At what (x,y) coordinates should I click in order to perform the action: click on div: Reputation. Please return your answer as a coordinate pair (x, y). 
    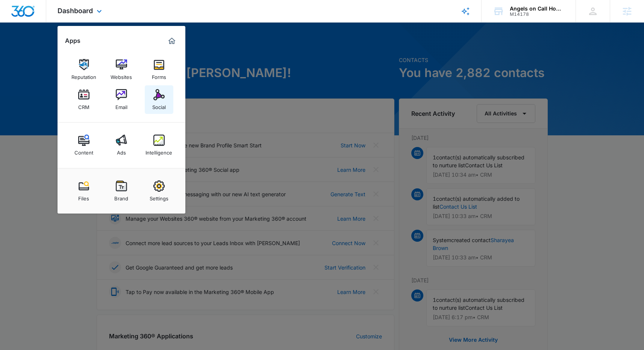
    Looking at the image, I should click on (84, 75).